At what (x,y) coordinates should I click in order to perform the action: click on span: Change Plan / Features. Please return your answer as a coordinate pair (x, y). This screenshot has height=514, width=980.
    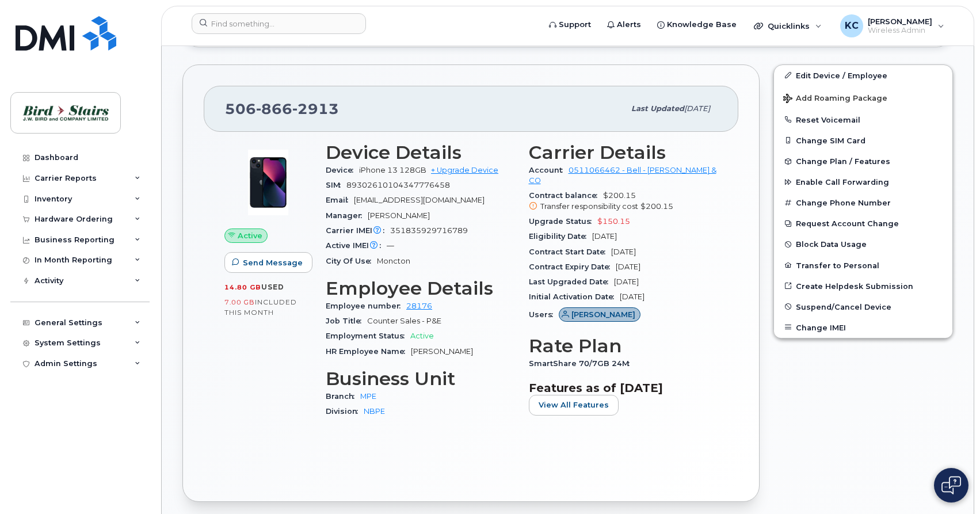
    Looking at the image, I should click on (843, 161).